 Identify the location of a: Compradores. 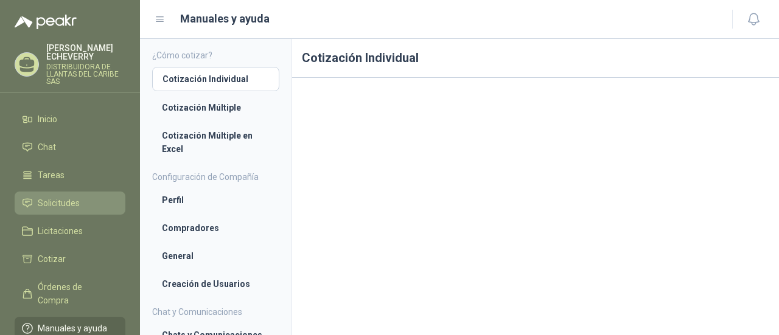
(215, 228).